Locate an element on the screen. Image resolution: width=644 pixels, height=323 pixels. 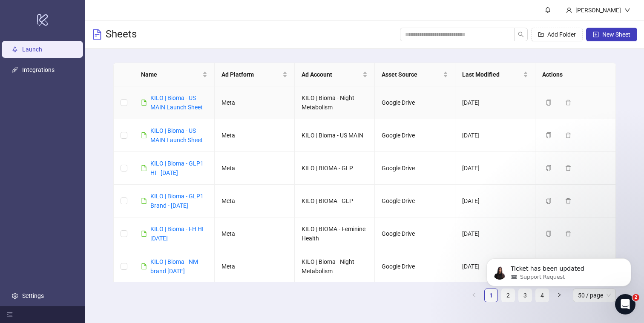
span: left is located at coordinates (474, 295).